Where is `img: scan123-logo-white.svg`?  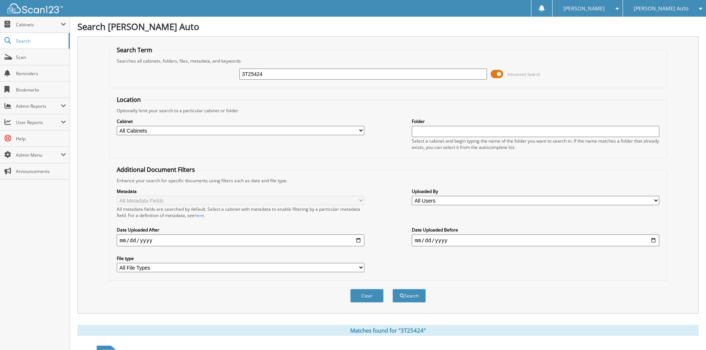
img: scan123-logo-white.svg is located at coordinates (35, 8).